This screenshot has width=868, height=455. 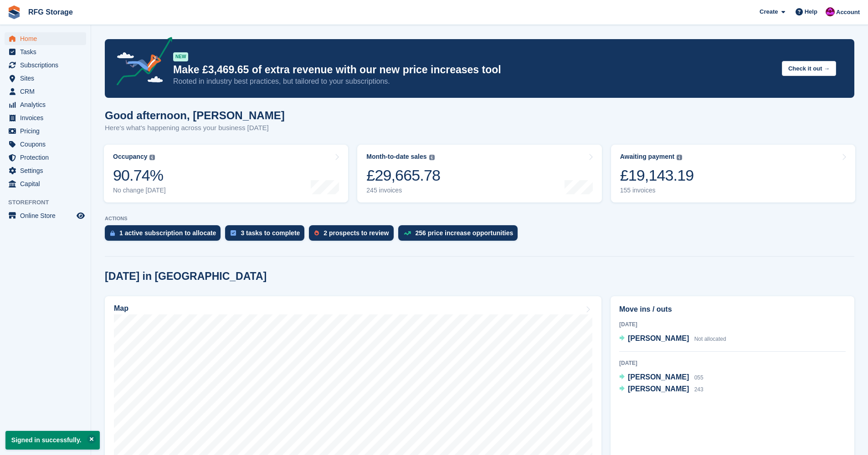 What do you see at coordinates (113, 233) in the screenshot?
I see `img: active_subscription_to_allocate_icon-d502201f5373d7db506a760aba3b589e785aa758c864c3986d89f69b8ff3...` at bounding box center [113, 233].